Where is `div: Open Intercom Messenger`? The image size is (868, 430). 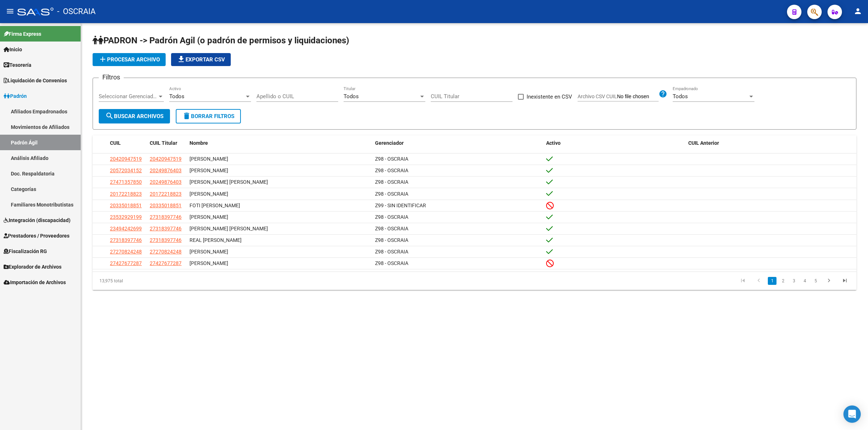 div: Open Intercom Messenger is located at coordinates (851, 414).